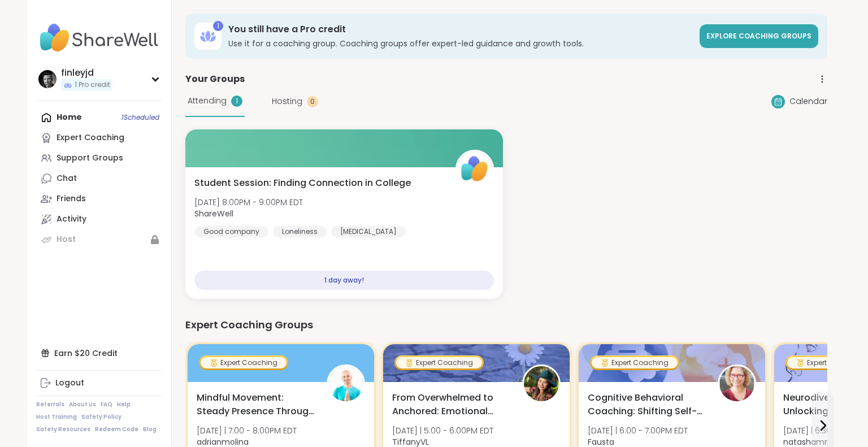 This screenshot has height=447, width=868. I want to click on div: Host, so click(66, 239).